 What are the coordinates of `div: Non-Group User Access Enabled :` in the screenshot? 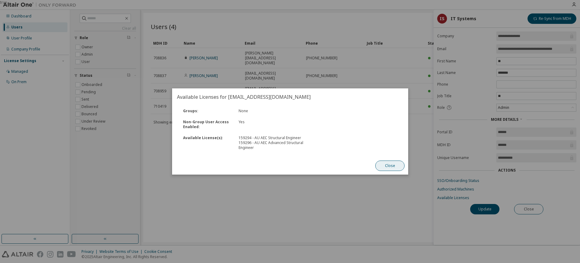 It's located at (207, 124).